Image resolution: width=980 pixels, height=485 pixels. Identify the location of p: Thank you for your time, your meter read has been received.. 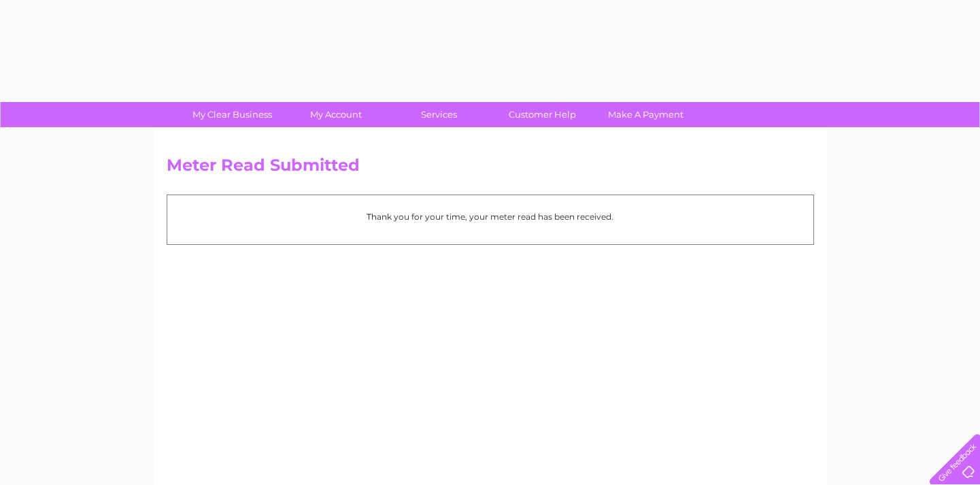
(491, 216).